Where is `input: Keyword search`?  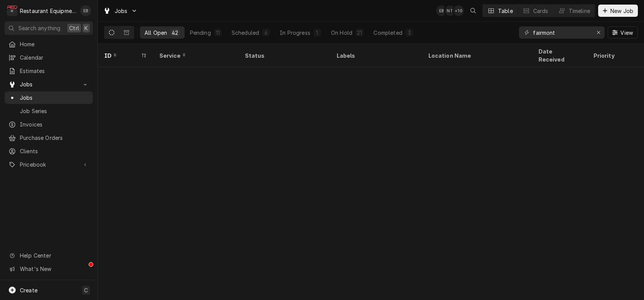 input: Keyword search is located at coordinates (561, 32).